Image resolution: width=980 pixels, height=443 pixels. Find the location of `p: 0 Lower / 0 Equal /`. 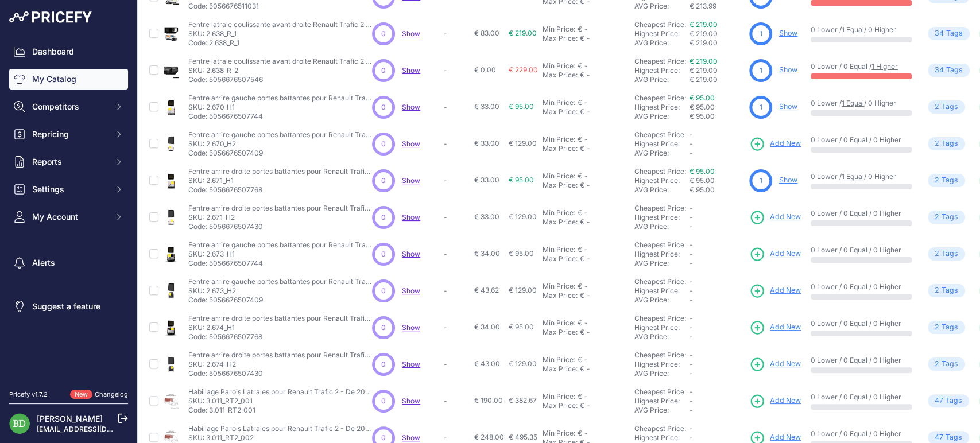

p: 0 Lower / 0 Equal / is located at coordinates (861, 66).